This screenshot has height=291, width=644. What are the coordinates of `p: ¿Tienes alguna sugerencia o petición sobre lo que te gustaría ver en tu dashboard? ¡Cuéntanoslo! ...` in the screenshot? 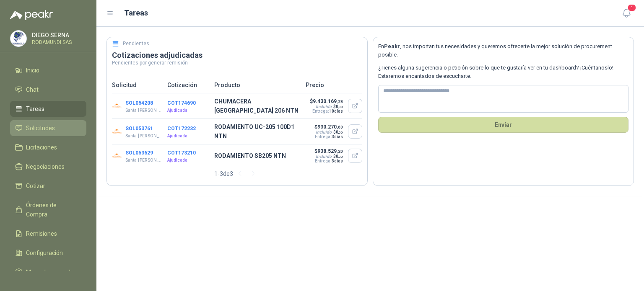 It's located at (503, 72).